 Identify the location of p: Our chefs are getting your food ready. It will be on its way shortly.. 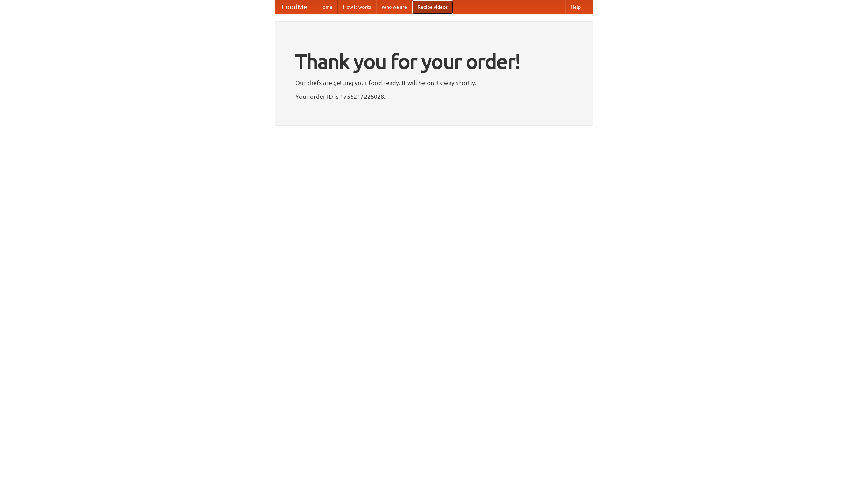
(434, 83).